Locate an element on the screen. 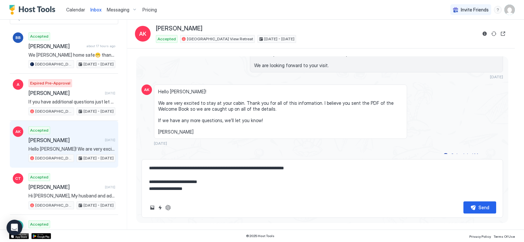 The height and width of the screenshot is (242, 524). button: Open reservation is located at coordinates (503, 34).